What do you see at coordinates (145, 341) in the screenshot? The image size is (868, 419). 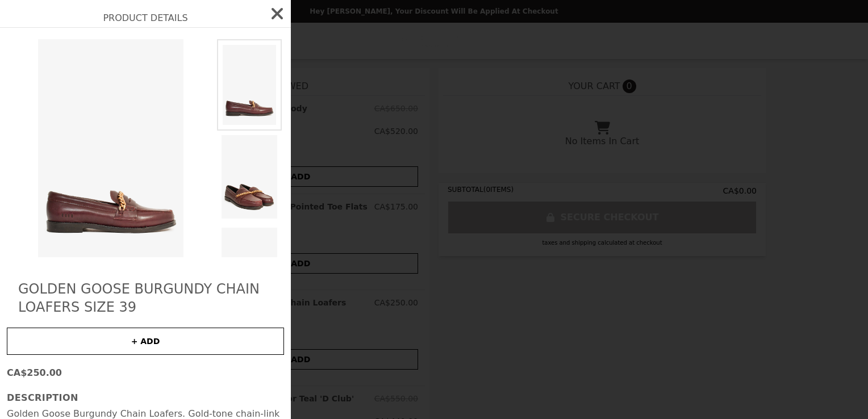 I see `button: + ADD` at bounding box center [145, 341].